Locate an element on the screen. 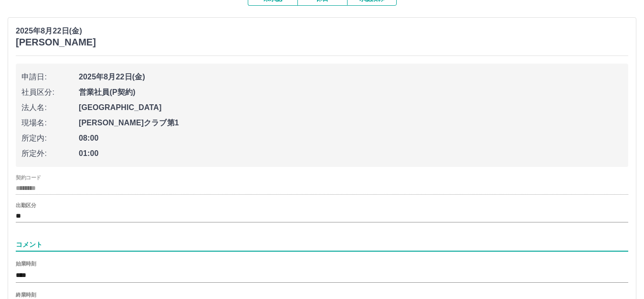  span: 所定外: is located at coordinates (50, 153).